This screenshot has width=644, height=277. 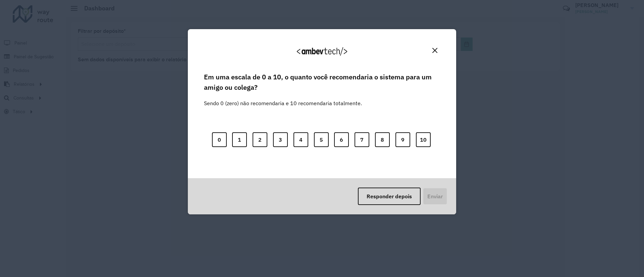 What do you see at coordinates (301, 140) in the screenshot?
I see `button: 4` at bounding box center [301, 140].